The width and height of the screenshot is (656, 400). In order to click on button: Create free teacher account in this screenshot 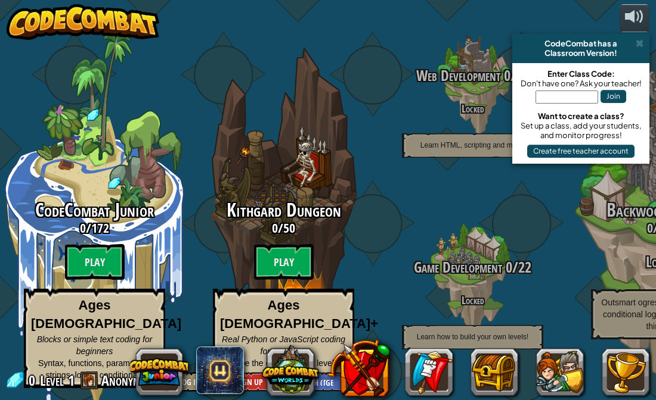, I will do `click(580, 151)`.